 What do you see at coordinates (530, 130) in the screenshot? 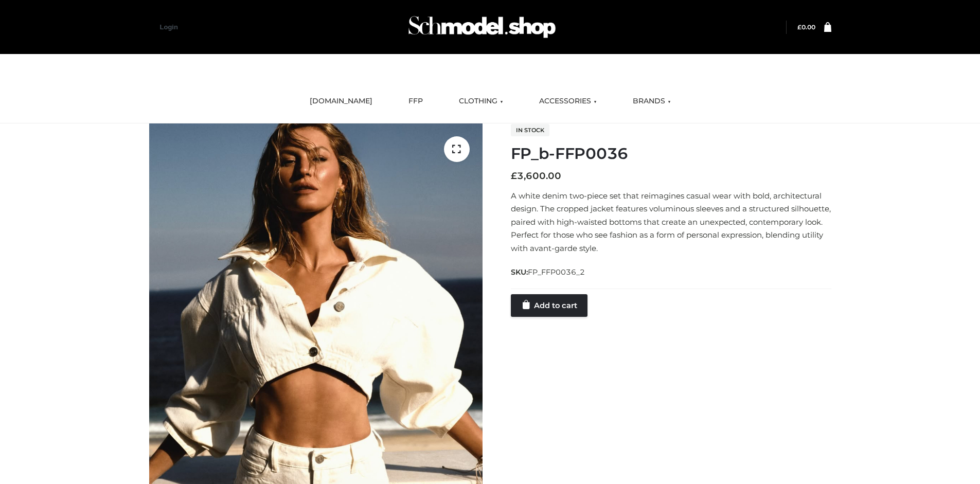
I see `span: In stock` at bounding box center [530, 130].